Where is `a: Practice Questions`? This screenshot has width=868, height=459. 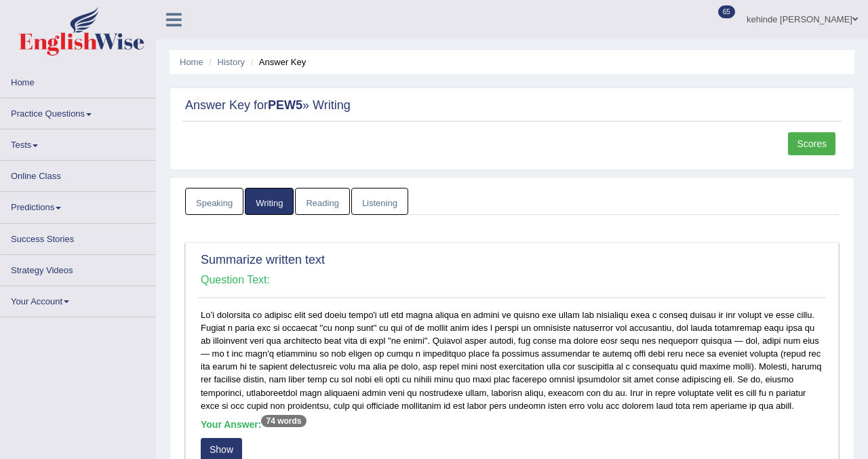 a: Practice Questions is located at coordinates (78, 111).